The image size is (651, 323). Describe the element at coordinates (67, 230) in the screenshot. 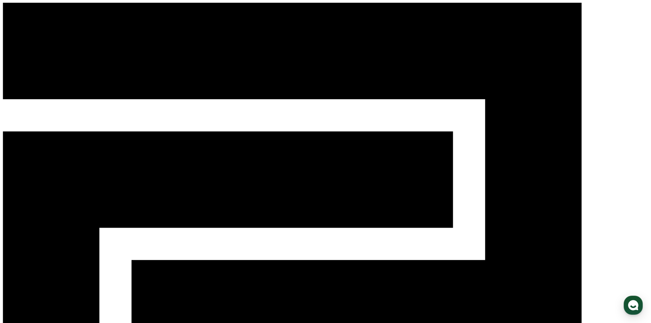

I see `span: 대화` at that location.